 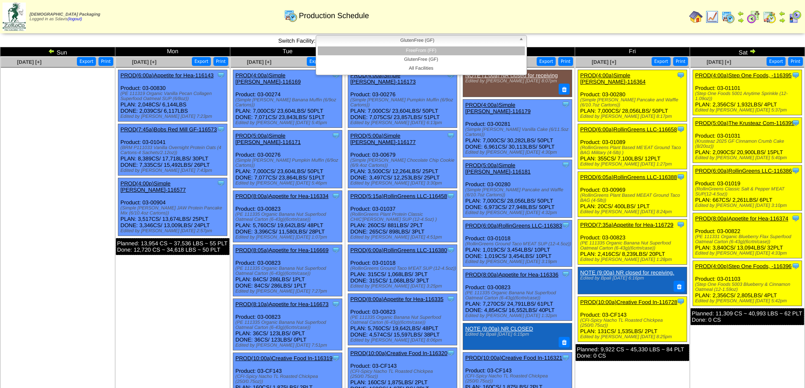 What do you see at coordinates (499, 329) in the screenshot?
I see `a: NOTE (9:00a) NR CLOSED` at bounding box center [499, 329].